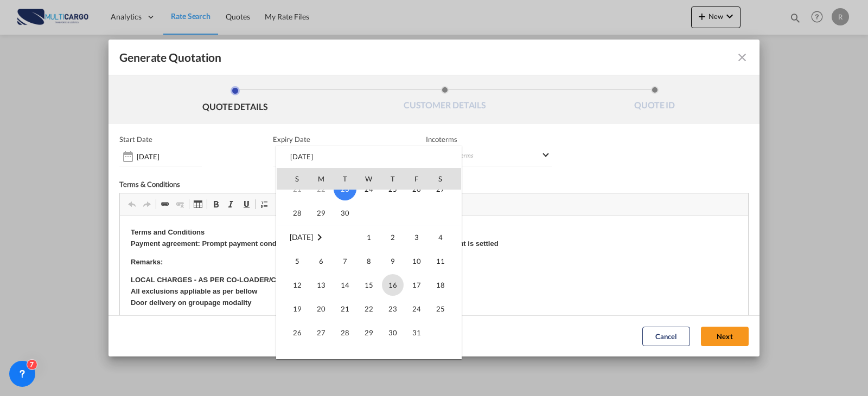  I want to click on span: 20, so click(321, 309).